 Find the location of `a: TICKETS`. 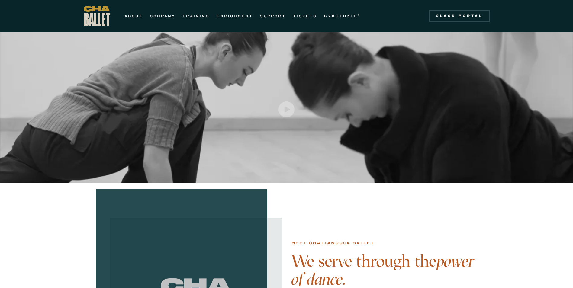

a: TICKETS is located at coordinates (305, 16).